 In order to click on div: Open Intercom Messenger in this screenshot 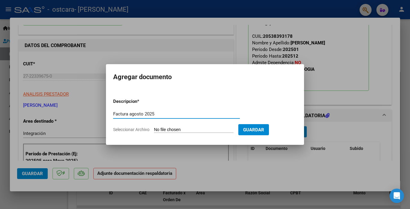, I will do `click(397, 196)`.